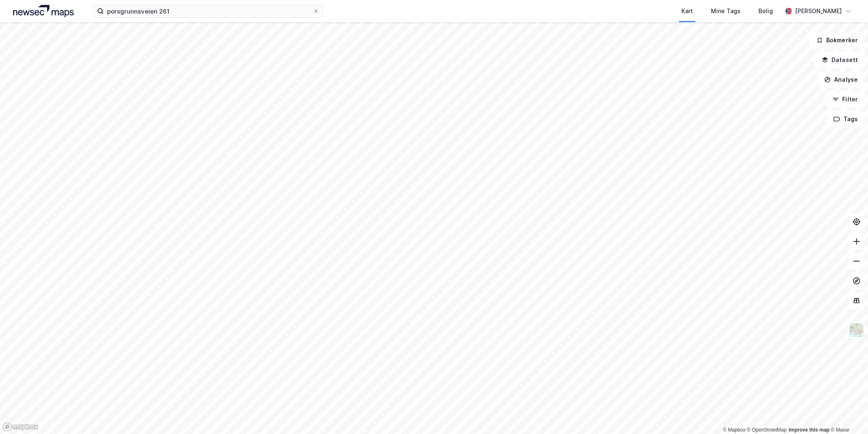  I want to click on img: logo.a4113a55bc3d86da70a041830d287a7e.svg, so click(44, 11).